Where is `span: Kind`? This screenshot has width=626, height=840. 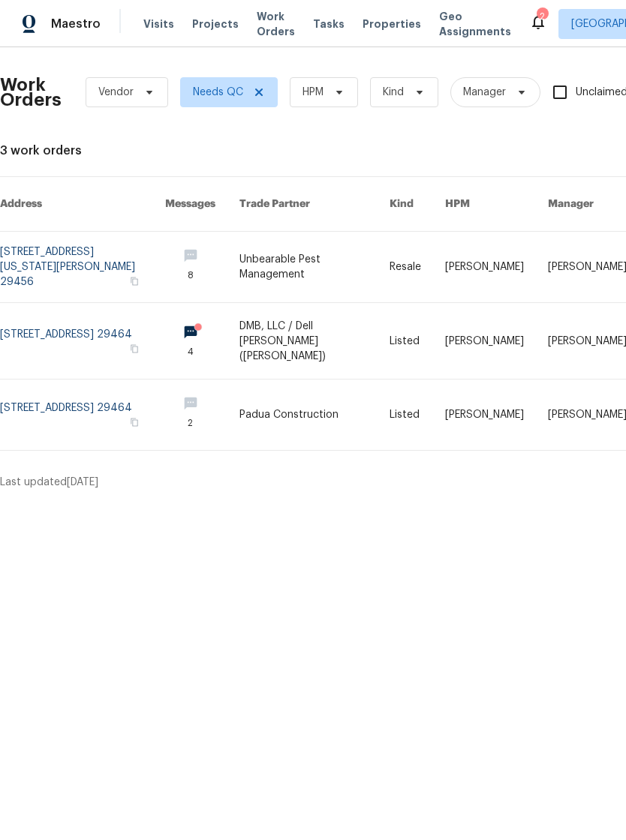 span: Kind is located at coordinates (393, 92).